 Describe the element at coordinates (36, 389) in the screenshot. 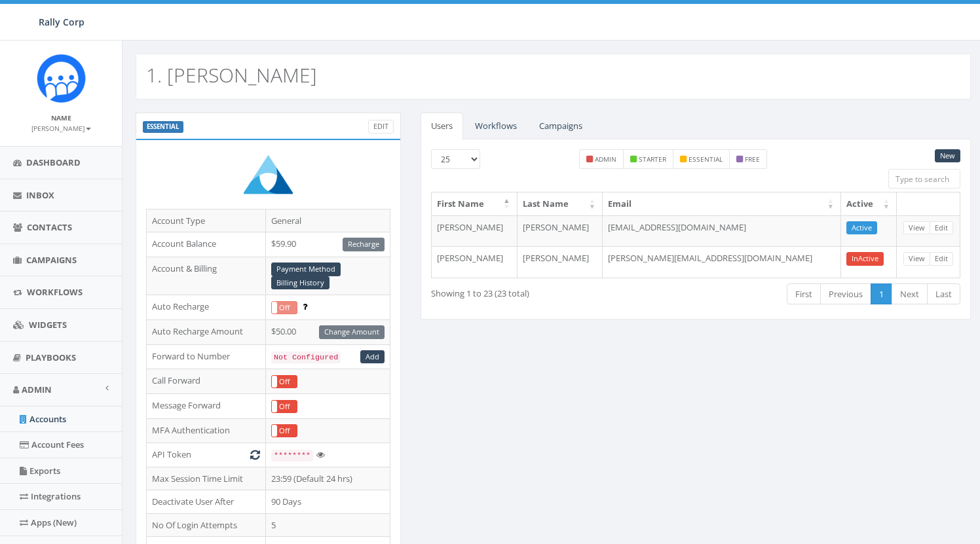

I see `span: Admin` at that location.